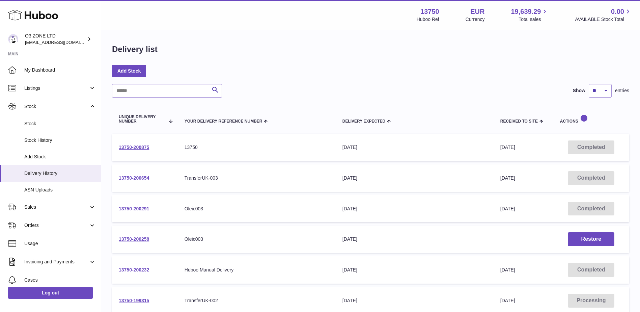 This screenshot has width=640, height=312. What do you see at coordinates (142, 119) in the screenshot?
I see `span: Unique Delivery Number` at bounding box center [142, 119].